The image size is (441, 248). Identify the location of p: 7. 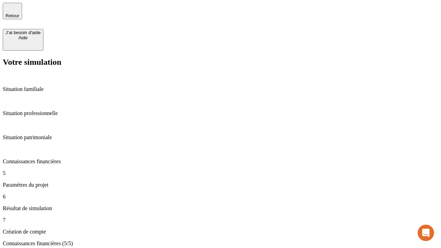
(220, 220).